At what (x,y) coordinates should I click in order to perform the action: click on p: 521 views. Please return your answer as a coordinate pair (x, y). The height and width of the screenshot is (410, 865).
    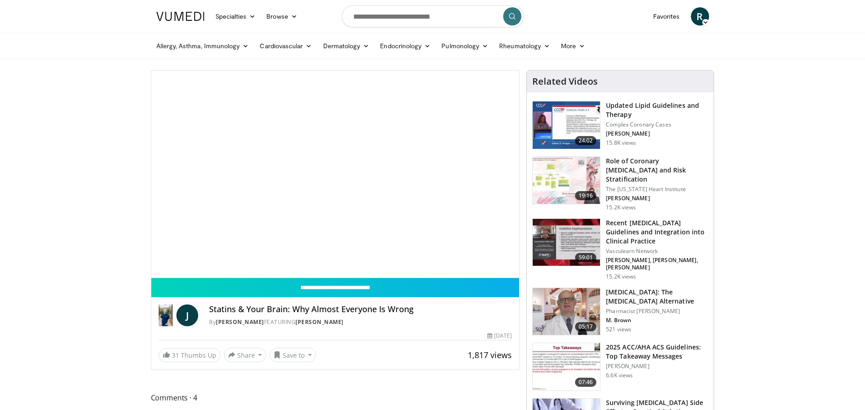
    Looking at the image, I should click on (619, 329).